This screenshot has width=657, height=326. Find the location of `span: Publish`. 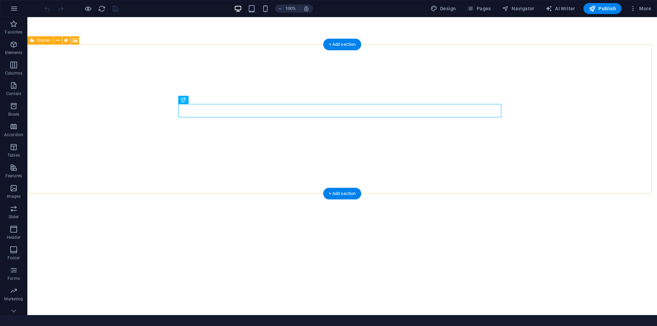

span: Publish is located at coordinates (602, 9).